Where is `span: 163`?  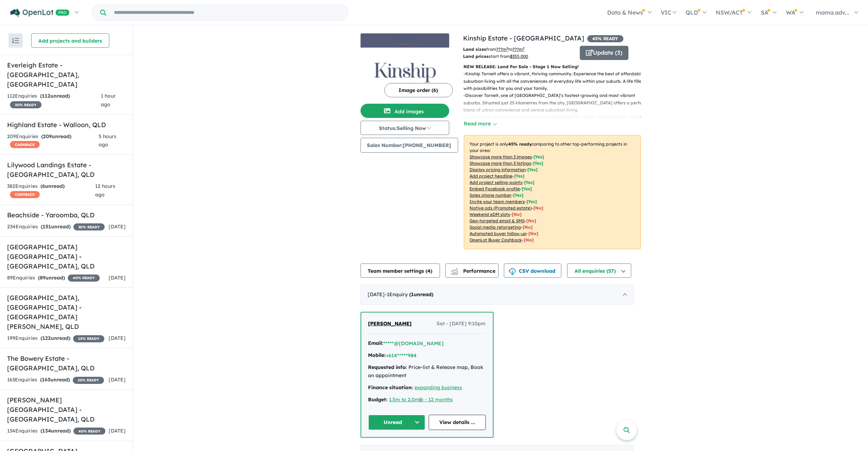
span: 163 is located at coordinates (46, 380).